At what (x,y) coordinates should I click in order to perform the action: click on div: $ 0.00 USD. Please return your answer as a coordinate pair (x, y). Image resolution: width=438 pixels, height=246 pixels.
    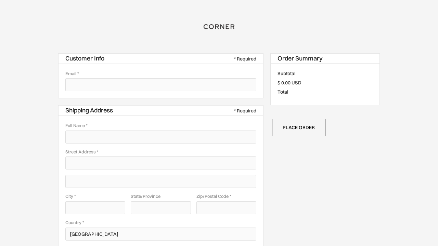
    Looking at the image, I should click on (289, 83).